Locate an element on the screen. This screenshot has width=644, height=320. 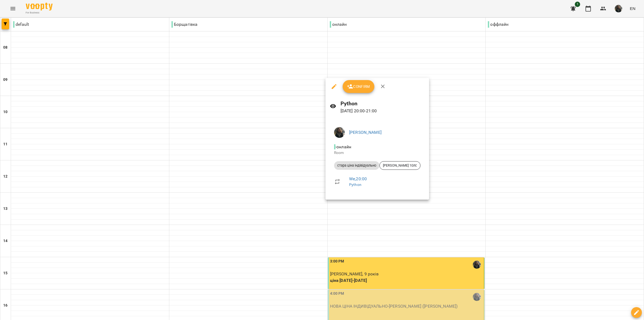
a: Python is located at coordinates (355, 184).